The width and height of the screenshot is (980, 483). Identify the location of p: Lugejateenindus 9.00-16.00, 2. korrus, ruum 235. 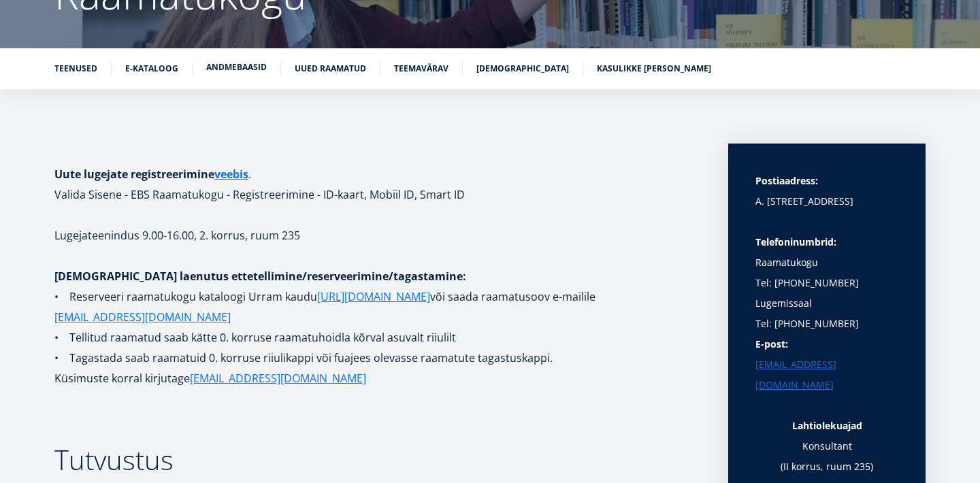
(378, 235).